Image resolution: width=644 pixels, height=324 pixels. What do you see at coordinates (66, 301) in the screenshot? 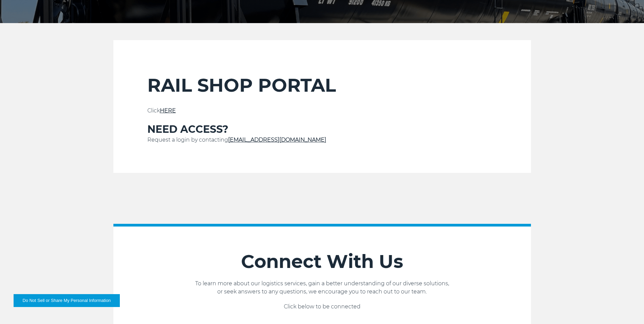
I see `button: Do Not Sell or Share My Personal Information` at bounding box center [66, 301].